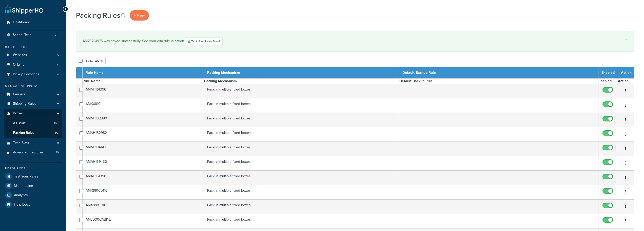 The image size is (644, 231). What do you see at coordinates (143, 120) in the screenshot?
I see `td: AMAH132980` at bounding box center [143, 120].